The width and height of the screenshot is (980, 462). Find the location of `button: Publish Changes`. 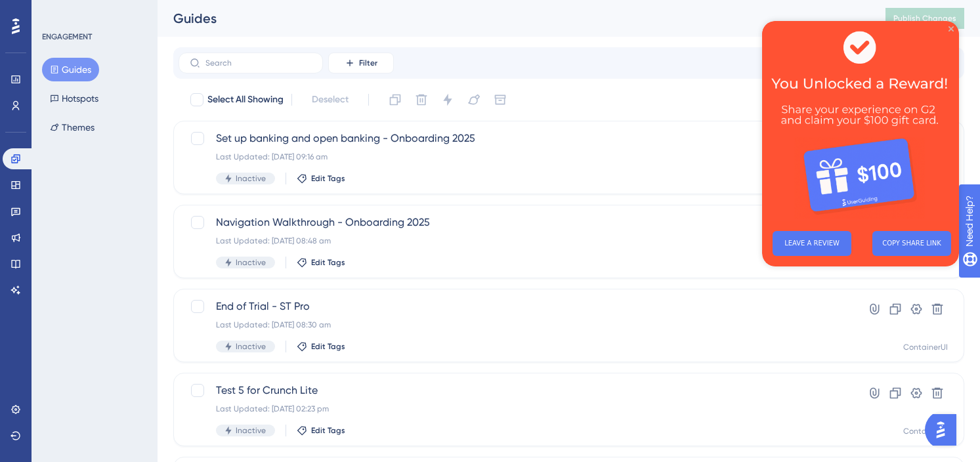

button: Publish Changes is located at coordinates (925, 18).